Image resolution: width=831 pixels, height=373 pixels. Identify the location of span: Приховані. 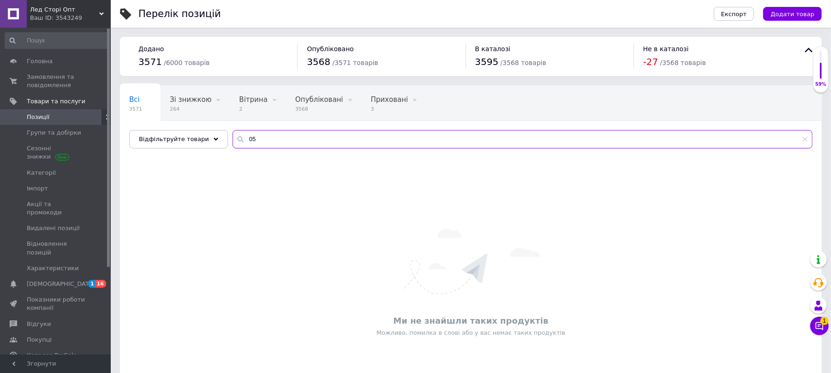
(389, 100).